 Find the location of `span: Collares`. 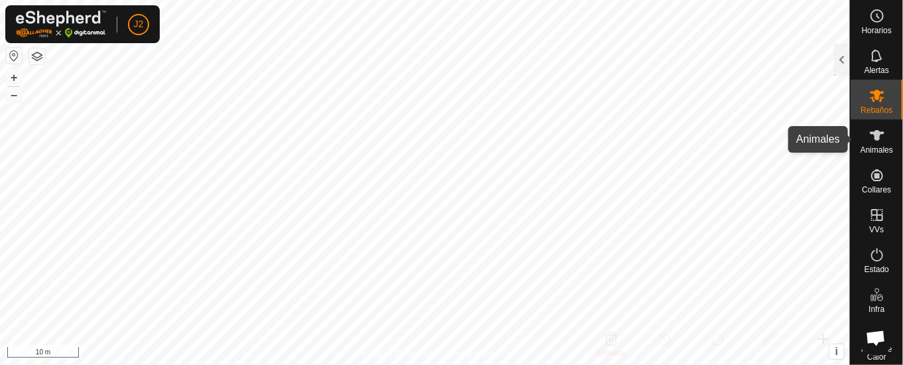

span: Collares is located at coordinates (877, 190).